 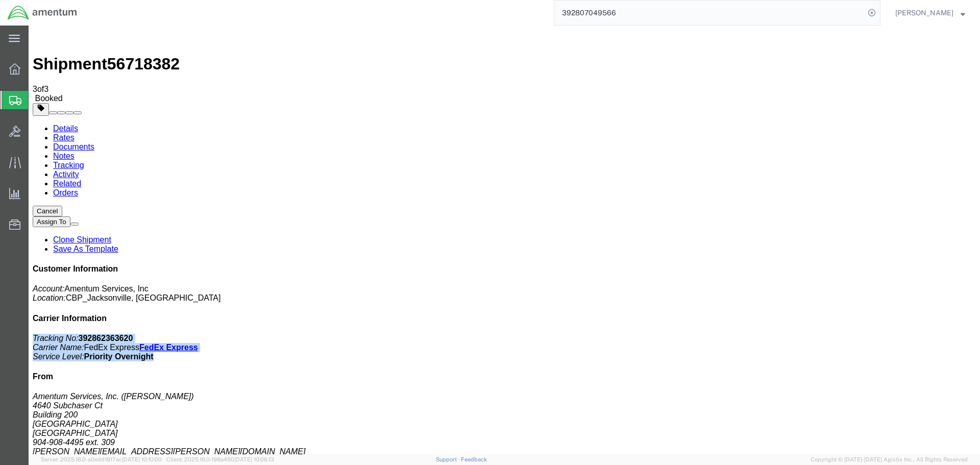 What do you see at coordinates (42, 13) in the screenshot?
I see `img: logo` at bounding box center [42, 13].